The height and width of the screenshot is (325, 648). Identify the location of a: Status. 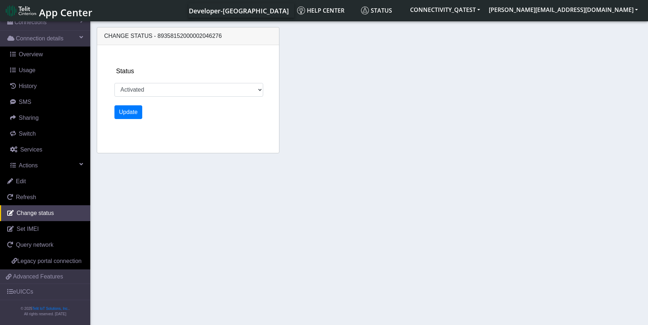
(382, 10).